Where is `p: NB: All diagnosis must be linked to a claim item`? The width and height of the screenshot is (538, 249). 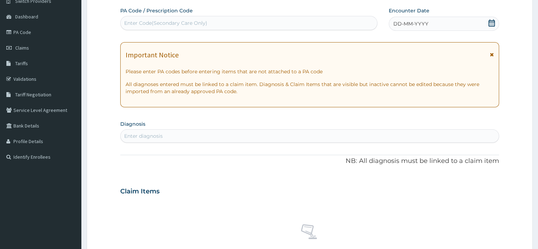
p: NB: All diagnosis must be linked to a claim item is located at coordinates (310, 161).